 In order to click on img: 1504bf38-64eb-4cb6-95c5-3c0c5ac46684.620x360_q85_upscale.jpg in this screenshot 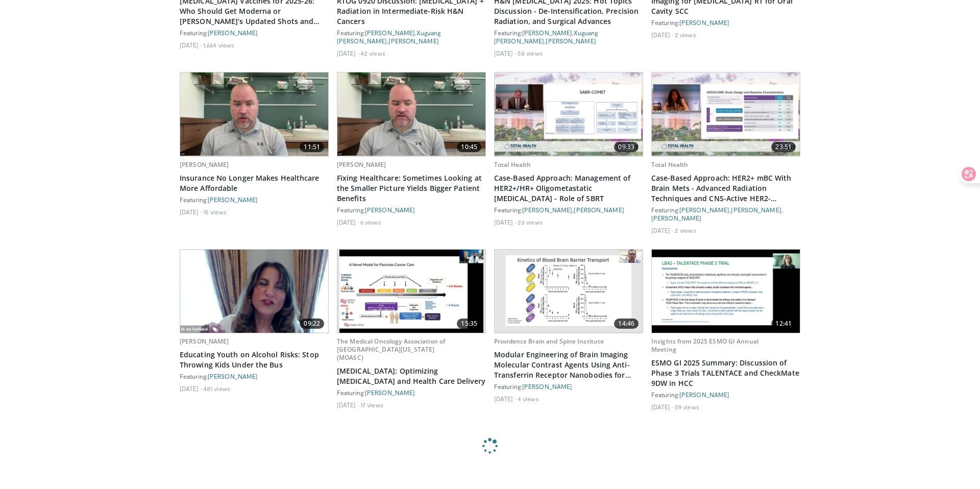, I will do `click(726, 114)`.